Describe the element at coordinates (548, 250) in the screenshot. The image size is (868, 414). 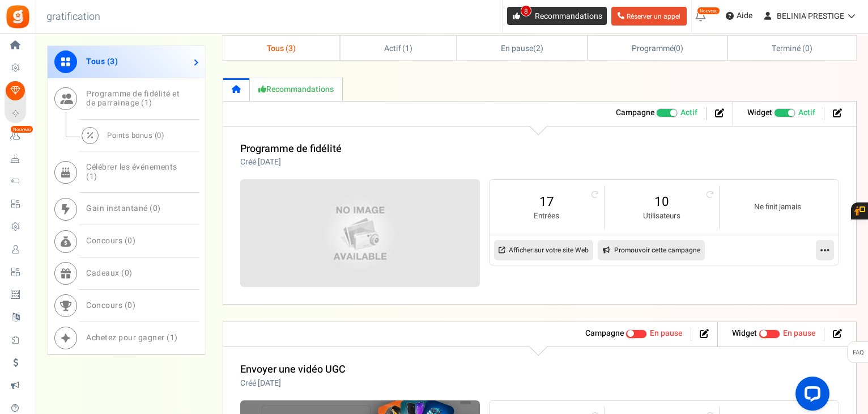
I see `font: Afficher sur votre site Web` at that location.